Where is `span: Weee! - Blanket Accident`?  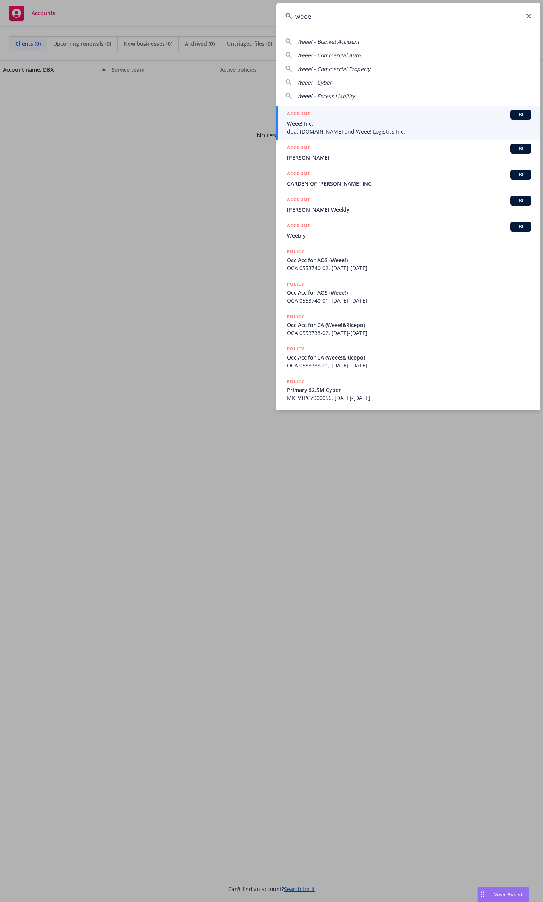 span: Weee! - Blanket Accident is located at coordinates (328, 41).